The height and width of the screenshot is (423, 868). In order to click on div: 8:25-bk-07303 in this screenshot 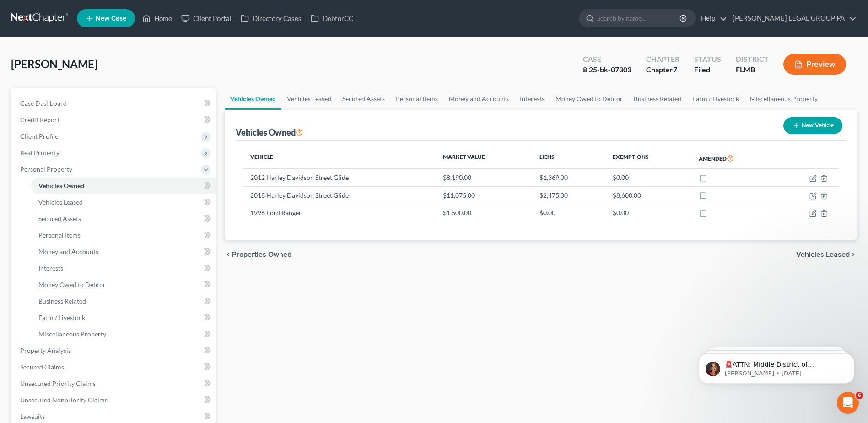, I will do `click(607, 69)`.